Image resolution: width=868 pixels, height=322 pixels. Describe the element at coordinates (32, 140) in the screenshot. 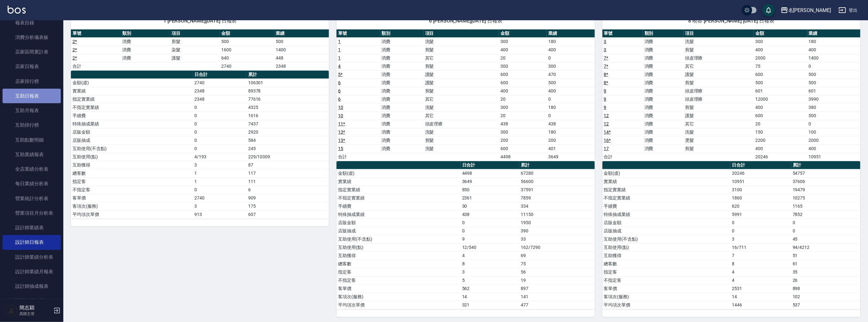

I see `a: 互助點數明細` at that location.